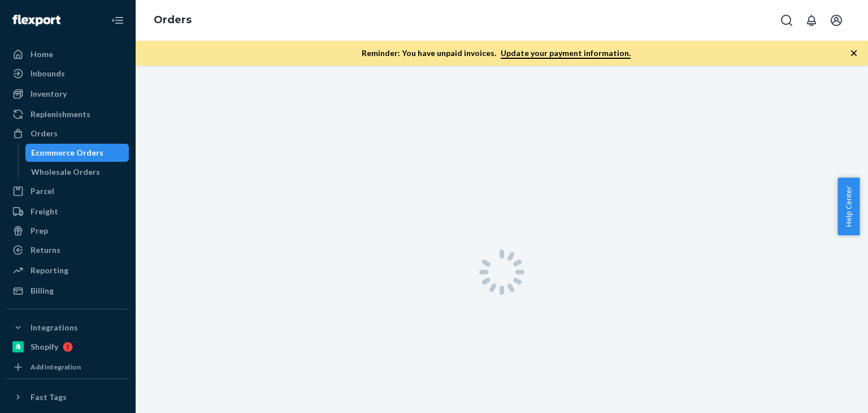 This screenshot has width=868, height=413. Describe the element at coordinates (77, 153) in the screenshot. I see `a: Ecommerce Orders` at that location.